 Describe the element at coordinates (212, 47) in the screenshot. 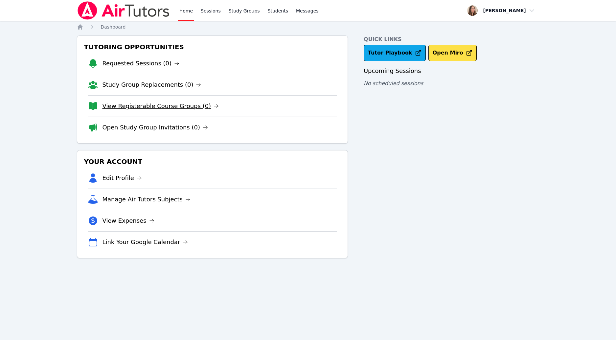

I see `h3: Tutoring Opportunities` at that location.